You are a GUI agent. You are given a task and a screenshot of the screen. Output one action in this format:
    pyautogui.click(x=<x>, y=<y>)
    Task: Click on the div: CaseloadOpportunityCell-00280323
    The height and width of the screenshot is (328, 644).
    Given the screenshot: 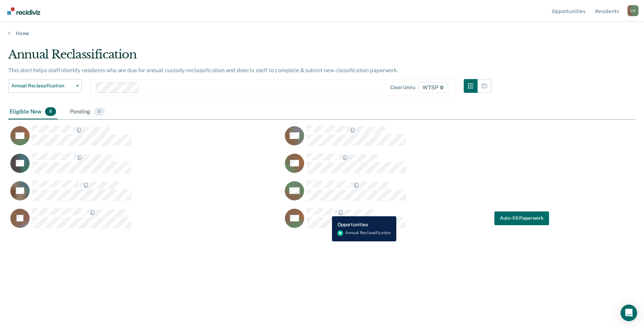 What is the action you would take?
    pyautogui.click(x=420, y=194)
    